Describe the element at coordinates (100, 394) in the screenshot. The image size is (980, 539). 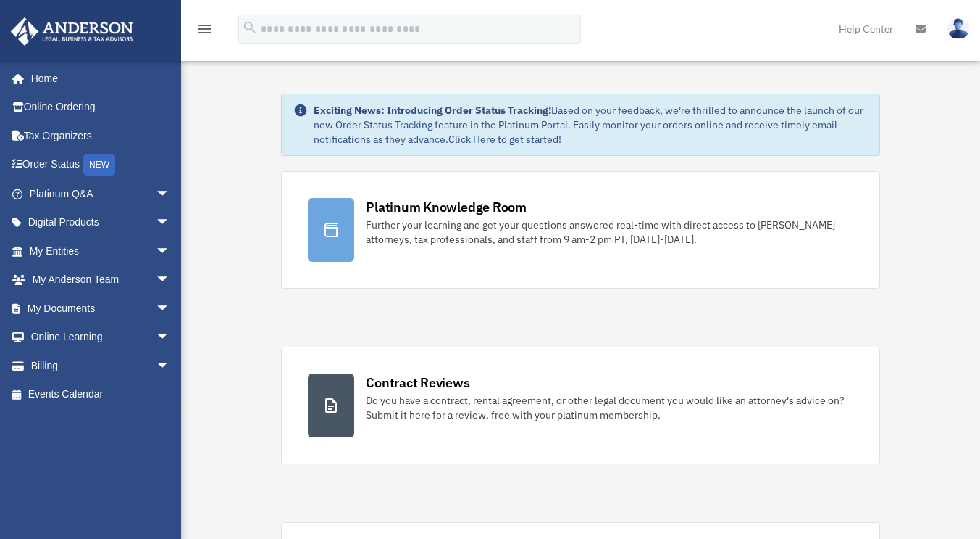
I see `a: Events Calendar` at that location.